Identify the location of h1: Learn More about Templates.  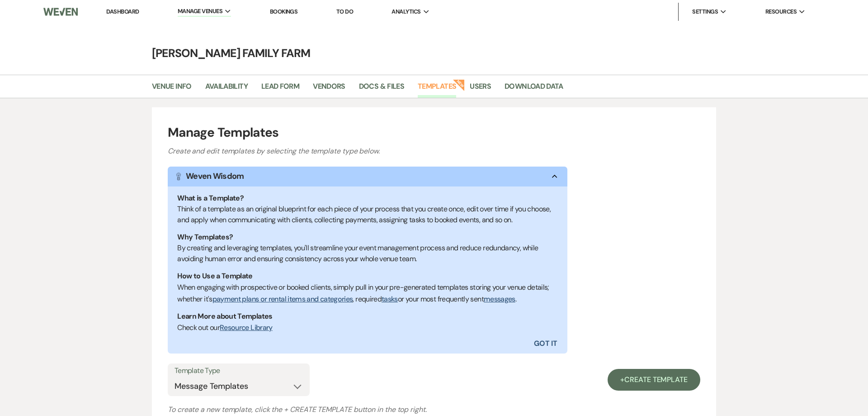
(367, 316).